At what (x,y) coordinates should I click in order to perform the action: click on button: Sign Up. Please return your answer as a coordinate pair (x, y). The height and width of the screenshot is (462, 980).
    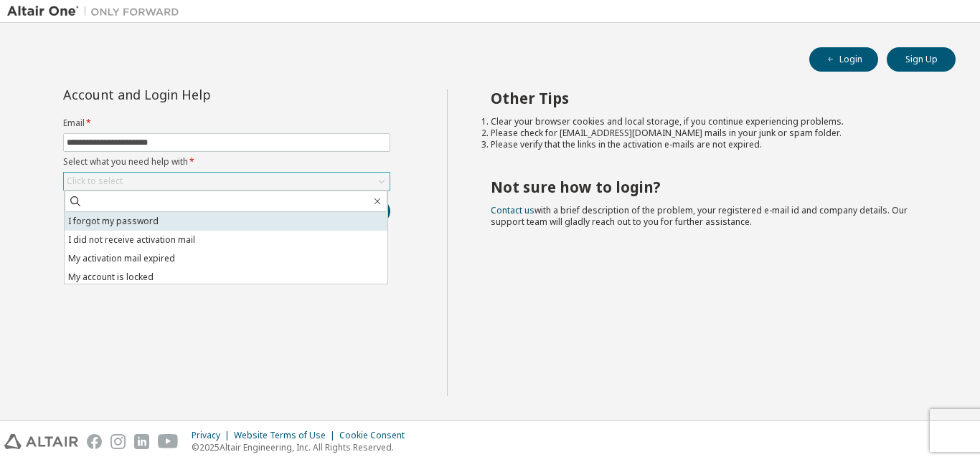
    Looking at the image, I should click on (921, 60).